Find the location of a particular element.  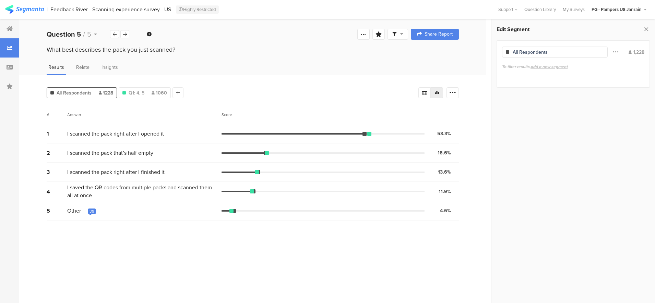

div: PG - Pampers US Janrain is located at coordinates (616, 9).